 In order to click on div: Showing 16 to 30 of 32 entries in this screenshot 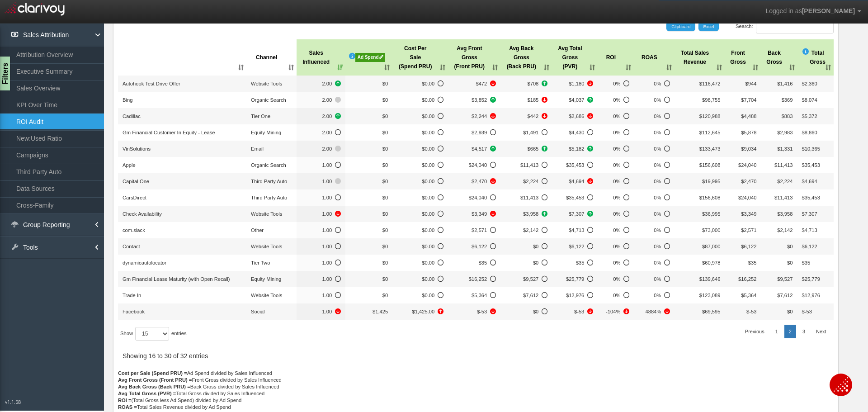, I will do `click(165, 357)`.